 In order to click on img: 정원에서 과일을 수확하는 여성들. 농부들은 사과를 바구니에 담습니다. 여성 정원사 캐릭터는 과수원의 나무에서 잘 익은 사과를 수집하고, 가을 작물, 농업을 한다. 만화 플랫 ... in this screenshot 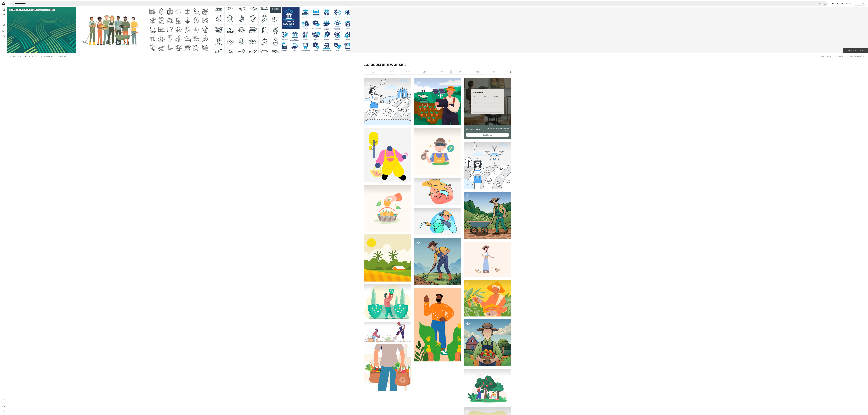, I will do `click(488, 387)`.